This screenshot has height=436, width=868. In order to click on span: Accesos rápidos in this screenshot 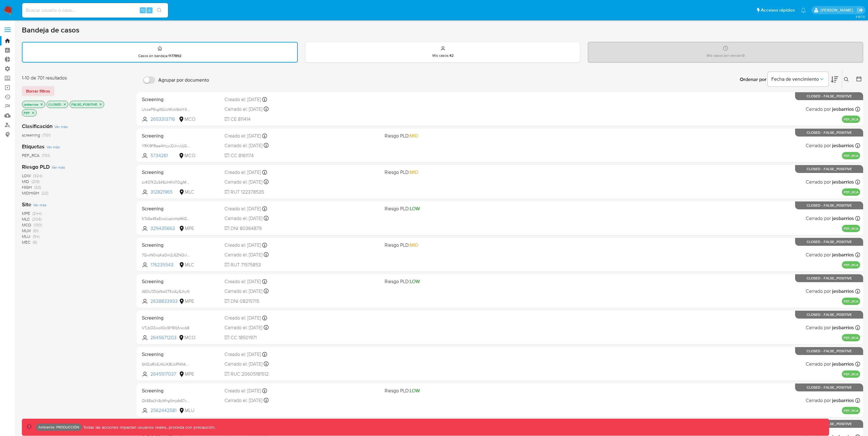, I will do `click(778, 10)`.